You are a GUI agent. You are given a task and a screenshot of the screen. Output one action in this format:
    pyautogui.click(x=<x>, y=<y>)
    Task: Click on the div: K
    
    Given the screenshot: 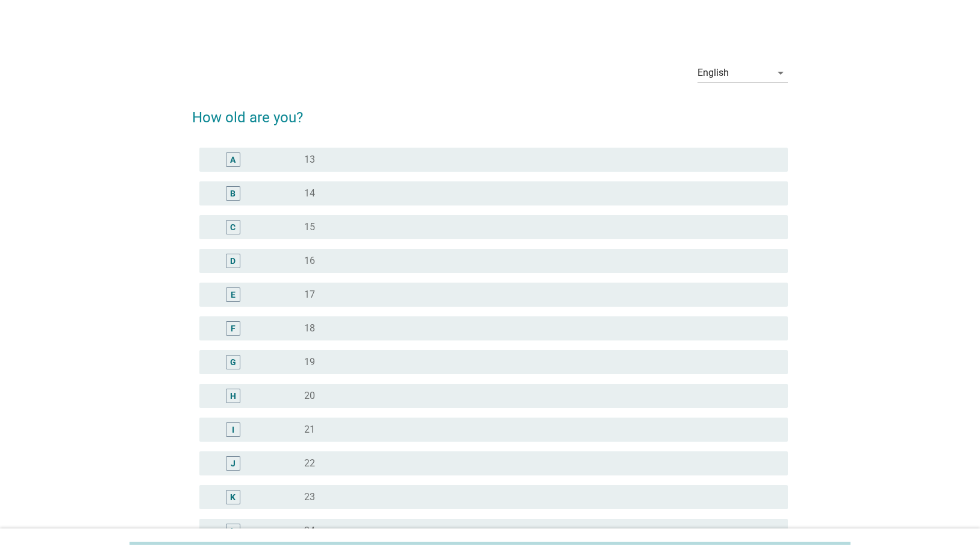 What is the action you would take?
    pyautogui.click(x=232, y=496)
    